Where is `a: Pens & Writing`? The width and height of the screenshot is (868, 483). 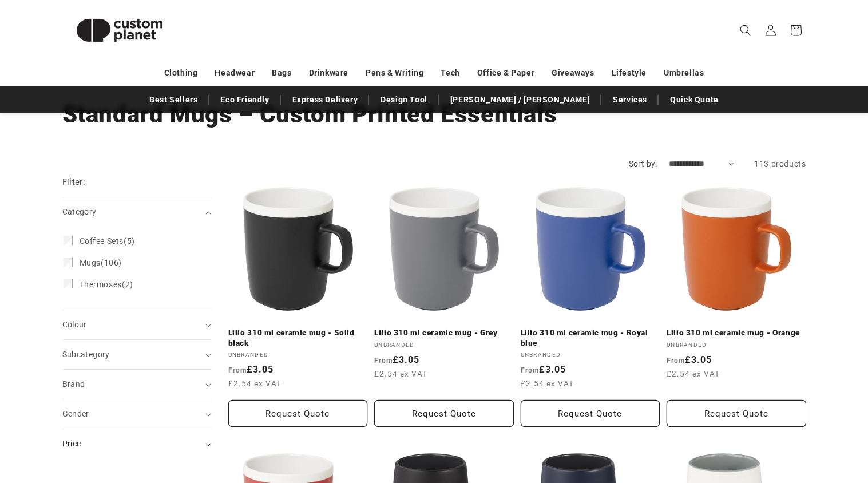 a: Pens & Writing is located at coordinates (394, 73).